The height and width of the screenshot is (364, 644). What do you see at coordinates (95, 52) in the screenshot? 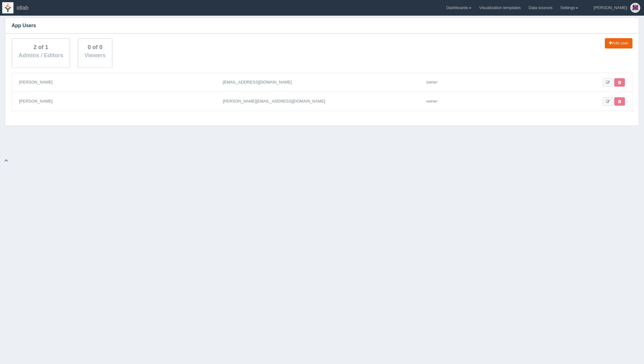
I see `div: 0 of 0` at bounding box center [95, 52].